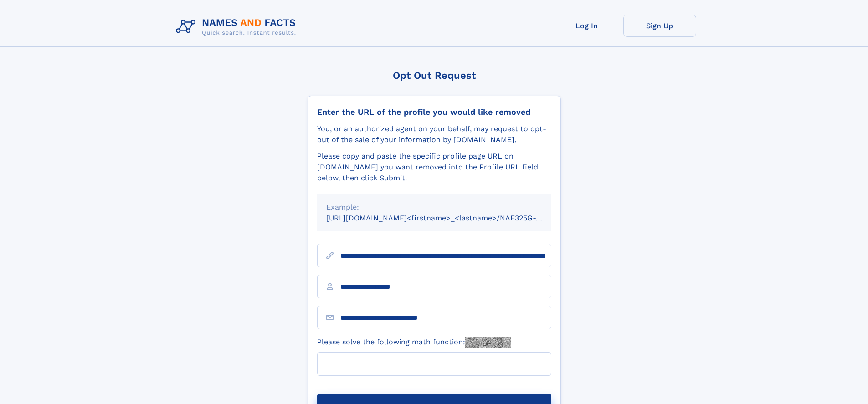 The height and width of the screenshot is (404, 868). What do you see at coordinates (660, 26) in the screenshot?
I see `a: Sign Up` at bounding box center [660, 26].